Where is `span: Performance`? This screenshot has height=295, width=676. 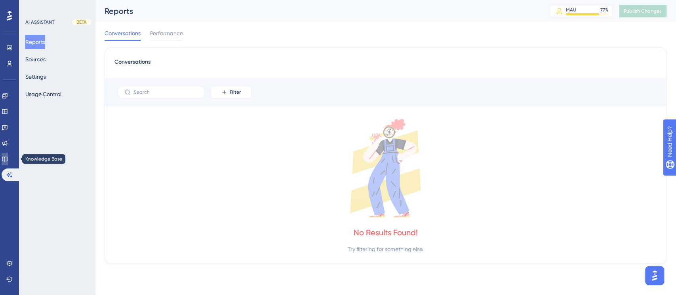
span: Performance is located at coordinates (166, 33).